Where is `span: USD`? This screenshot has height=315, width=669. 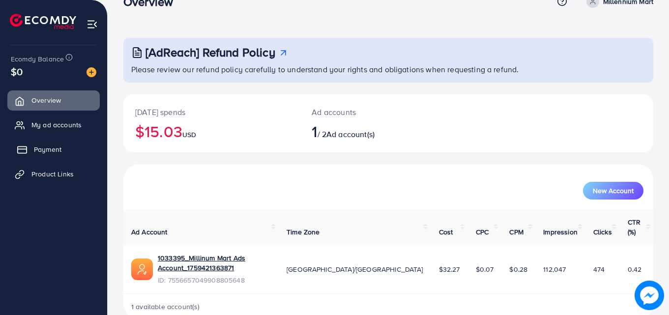 span: USD is located at coordinates (189, 135).